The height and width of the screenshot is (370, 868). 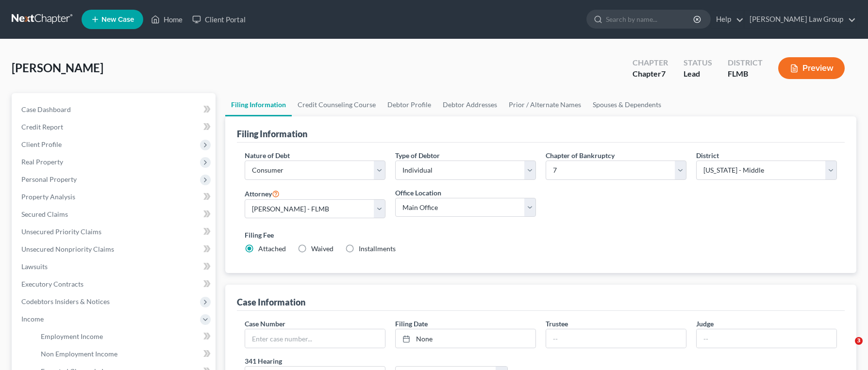 I want to click on a: Credit Report, so click(x=114, y=127).